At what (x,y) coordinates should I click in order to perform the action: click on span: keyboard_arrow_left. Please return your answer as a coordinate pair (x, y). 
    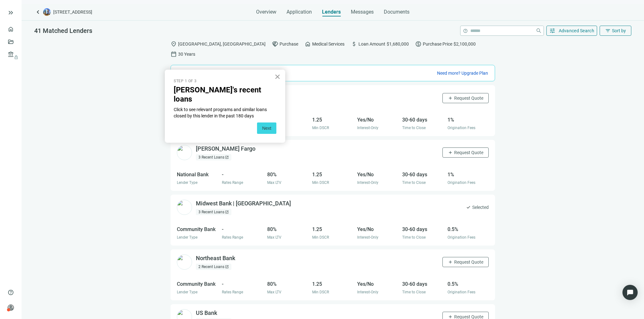
    Looking at the image, I should click on (38, 12).